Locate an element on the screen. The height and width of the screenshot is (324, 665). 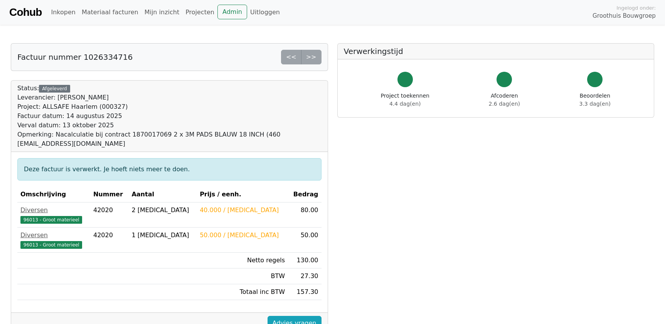
a: Projecten is located at coordinates (200, 12).